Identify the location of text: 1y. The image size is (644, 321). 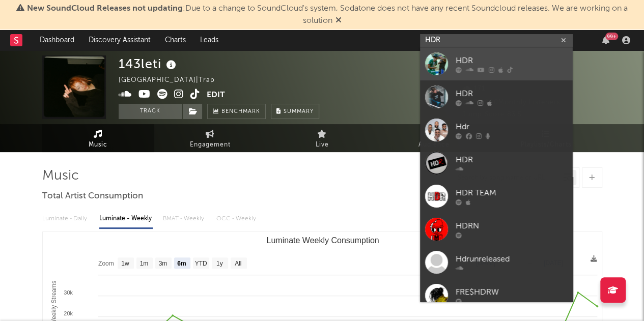
(219, 264).